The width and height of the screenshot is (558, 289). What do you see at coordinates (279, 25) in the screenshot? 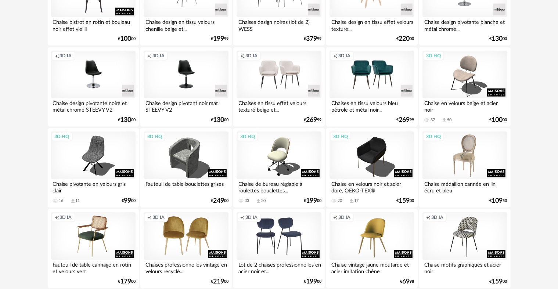
I see `div: Chaises design noires (lot de 2) WESS` at bounding box center [279, 25].